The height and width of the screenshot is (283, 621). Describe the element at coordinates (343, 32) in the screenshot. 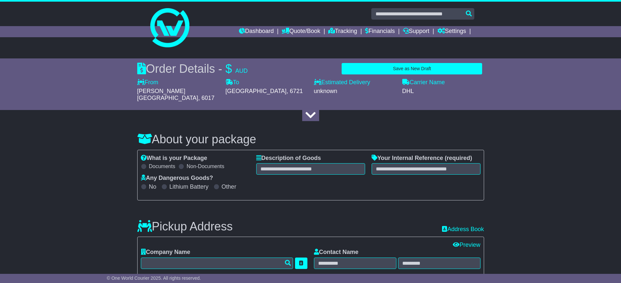

I see `a: Tracking` at that location.